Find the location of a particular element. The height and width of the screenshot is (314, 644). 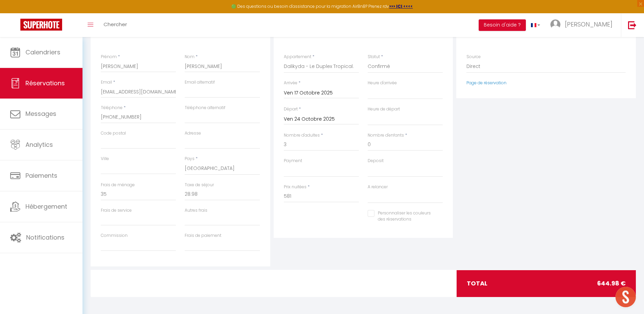

a: Page de réservation is located at coordinates (486, 82).